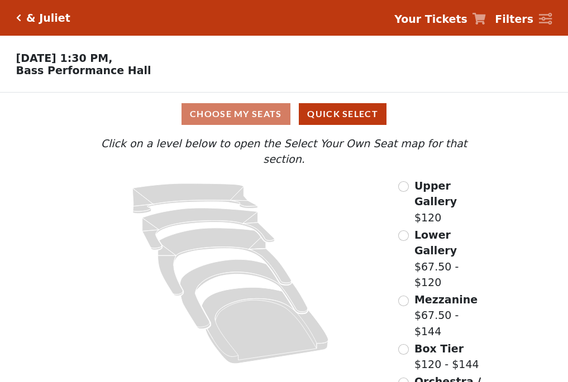  I want to click on span: Box Tier, so click(439, 349).